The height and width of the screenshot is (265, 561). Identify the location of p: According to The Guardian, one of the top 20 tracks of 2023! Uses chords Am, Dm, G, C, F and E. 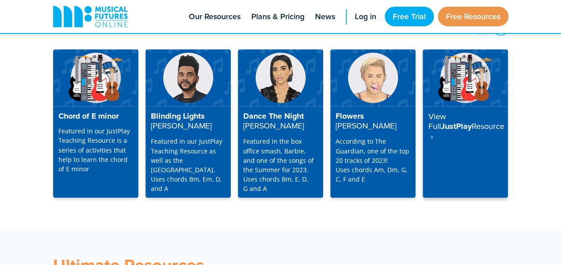
(373, 160).